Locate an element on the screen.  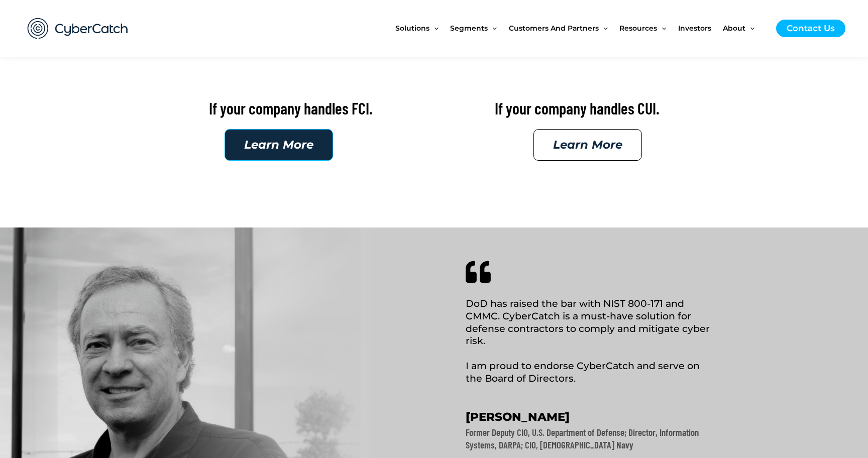
a: Investors is located at coordinates (700, 28).